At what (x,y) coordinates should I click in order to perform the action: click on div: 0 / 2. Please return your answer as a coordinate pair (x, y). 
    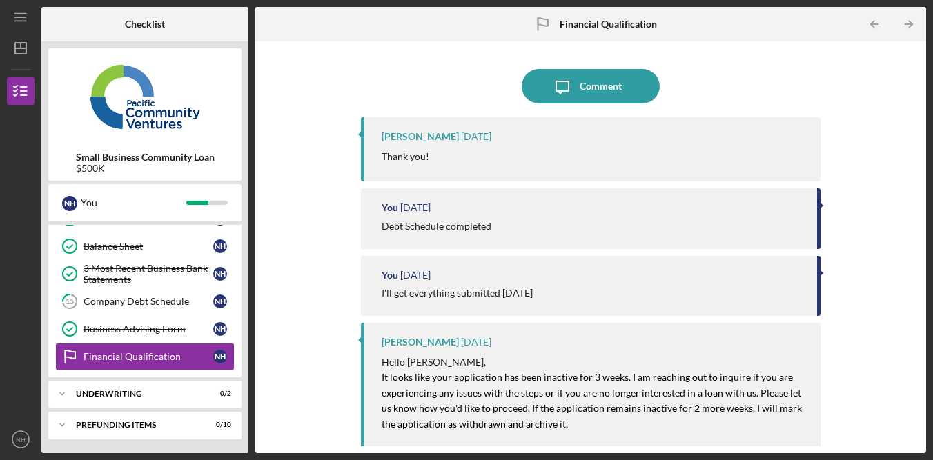
    Looking at the image, I should click on (219, 394).